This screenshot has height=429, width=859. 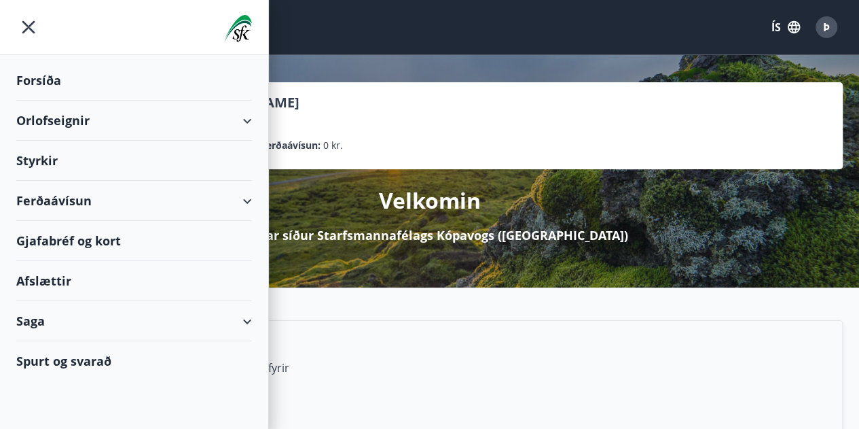 I want to click on button: menu, so click(x=29, y=27).